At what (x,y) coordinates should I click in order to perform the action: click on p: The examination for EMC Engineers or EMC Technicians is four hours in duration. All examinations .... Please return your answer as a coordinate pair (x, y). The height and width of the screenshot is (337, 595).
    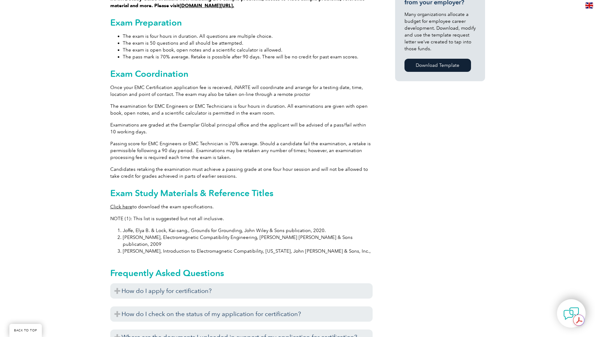
    Looking at the image, I should click on (241, 110).